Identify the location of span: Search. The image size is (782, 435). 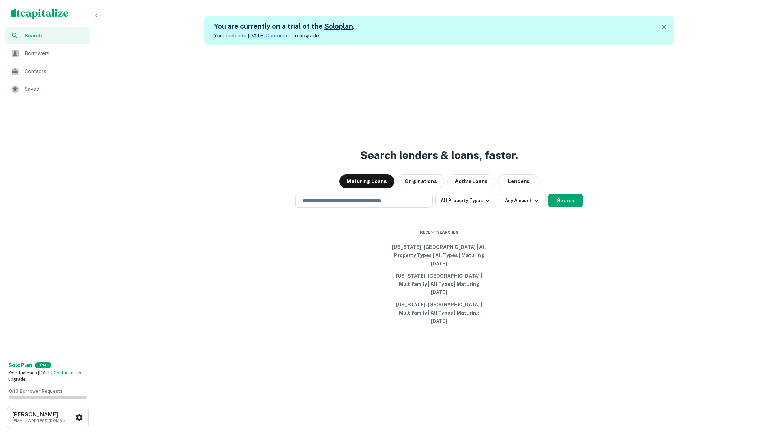
(55, 36).